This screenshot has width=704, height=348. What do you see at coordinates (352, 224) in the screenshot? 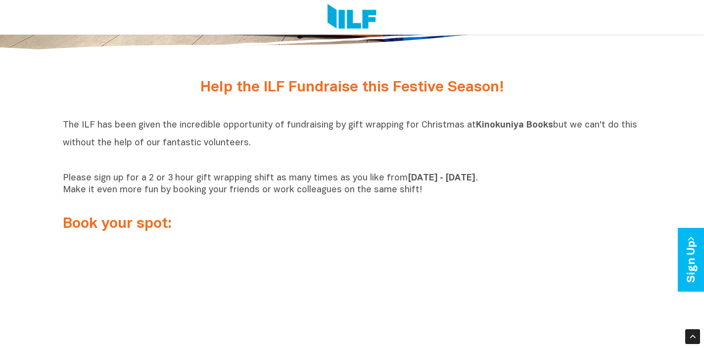
I see `h2: Book your spot:` at bounding box center [352, 224].